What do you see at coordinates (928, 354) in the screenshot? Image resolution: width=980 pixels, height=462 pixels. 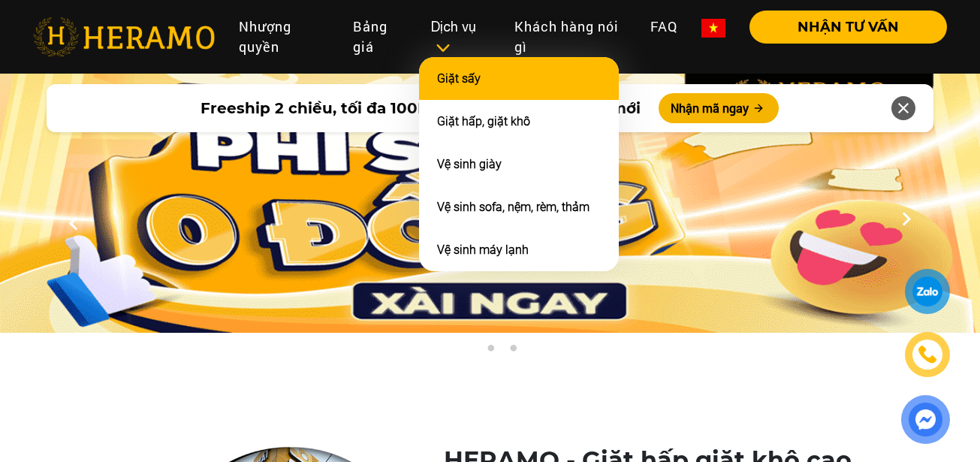 I see `a: phone-icon` at bounding box center [928, 354].